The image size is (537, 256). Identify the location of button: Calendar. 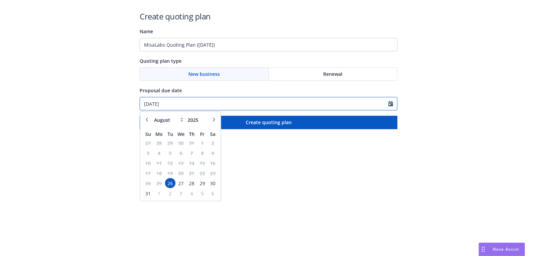
(391, 104).